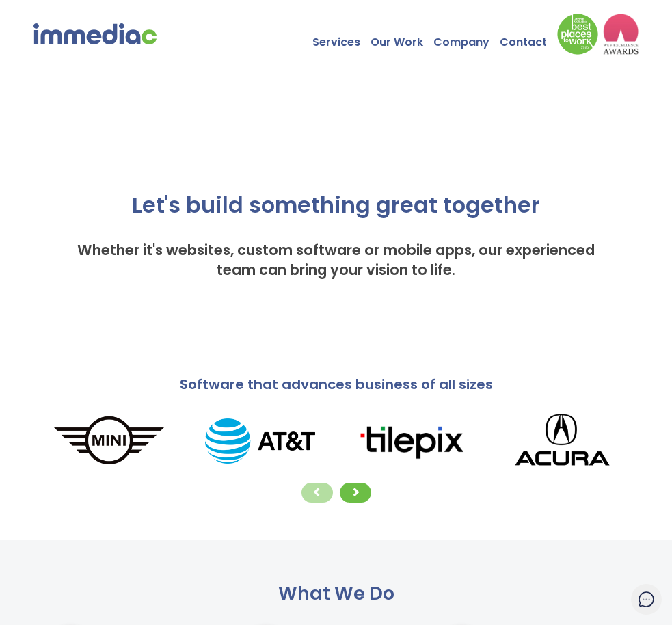 This screenshot has height=625, width=672. Describe the element at coordinates (337, 384) in the screenshot. I see `span: Software that advances business of all sizes` at that location.